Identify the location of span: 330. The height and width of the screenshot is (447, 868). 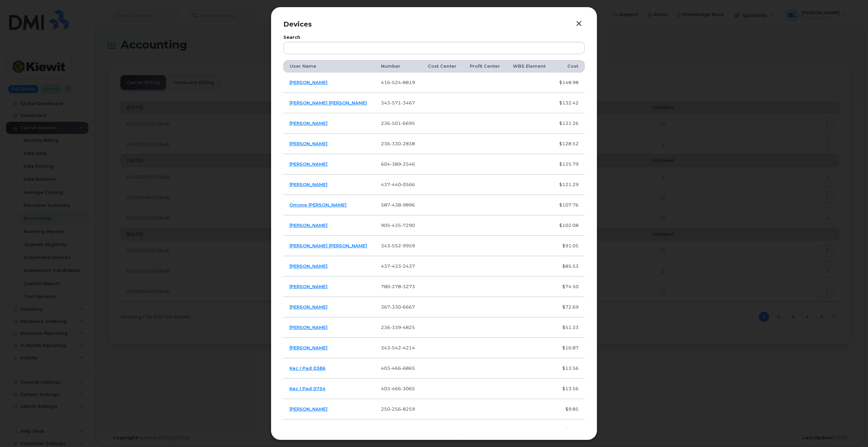
(395, 143).